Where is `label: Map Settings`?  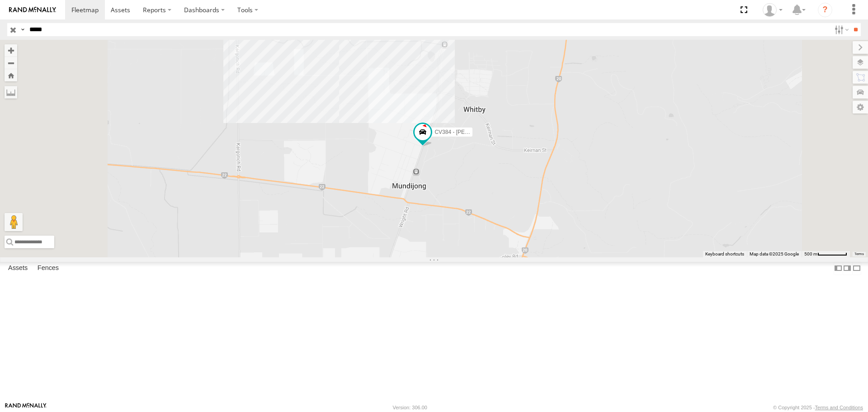 label: Map Settings is located at coordinates (861, 107).